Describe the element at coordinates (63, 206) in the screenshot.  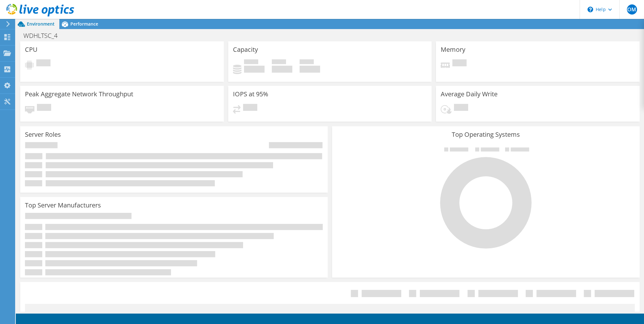
I see `h3: Top Server Manufacturers` at that location.